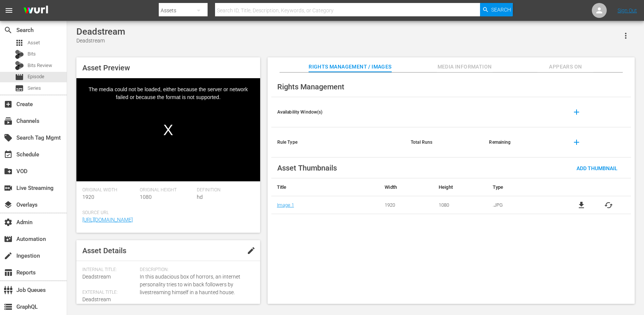 This screenshot has height=315, width=644. What do you see at coordinates (8, 188) in the screenshot?
I see `span: Live Streaming` at bounding box center [8, 188].